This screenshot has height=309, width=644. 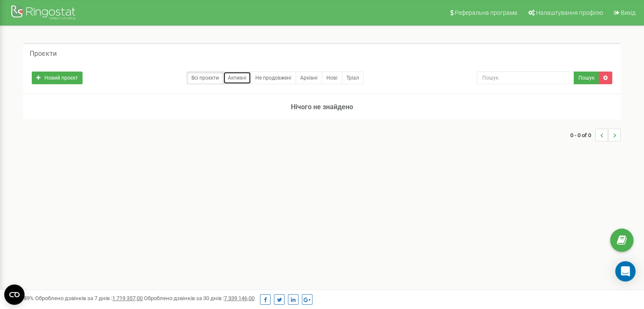 What do you see at coordinates (237, 78) in the screenshot?
I see `a: Активні` at bounding box center [237, 78].